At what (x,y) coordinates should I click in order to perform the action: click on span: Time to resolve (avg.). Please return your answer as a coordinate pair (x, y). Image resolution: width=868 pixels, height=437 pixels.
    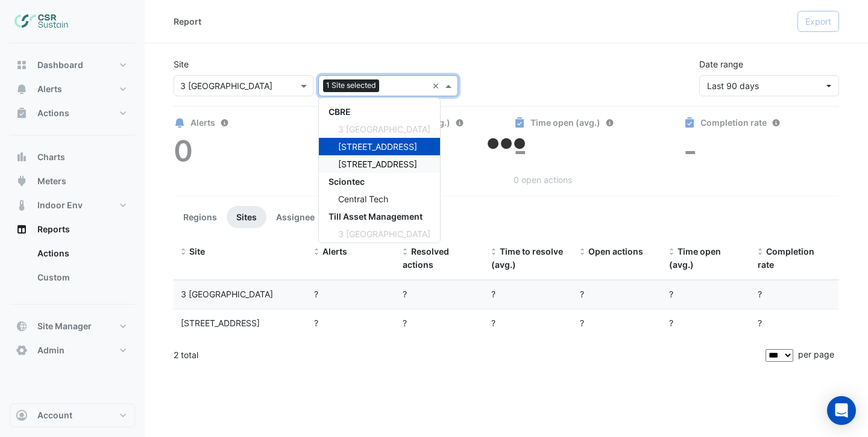
    Looking at the image, I should click on (527, 259).